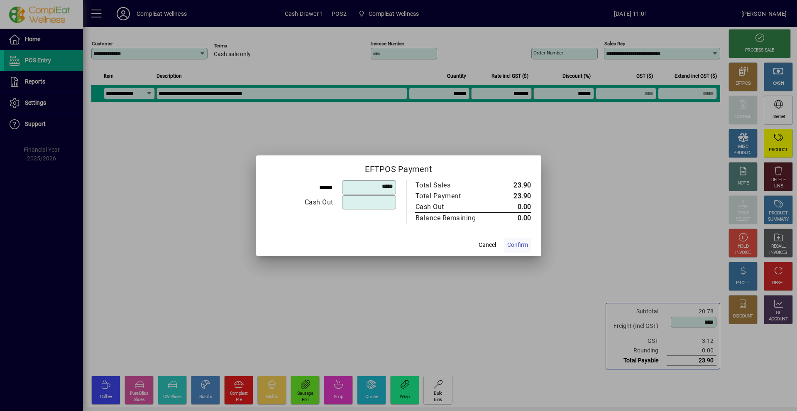 The height and width of the screenshot is (411, 797). Describe the element at coordinates (454, 196) in the screenshot. I see `td: Total Payment` at that location.